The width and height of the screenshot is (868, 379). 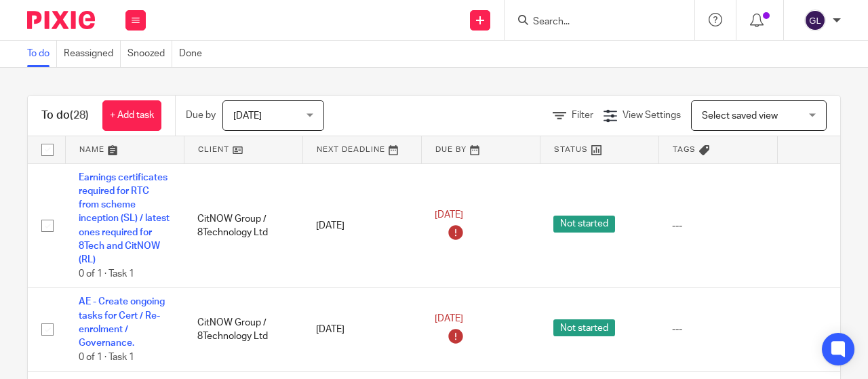 I want to click on span: Filter, so click(x=583, y=115).